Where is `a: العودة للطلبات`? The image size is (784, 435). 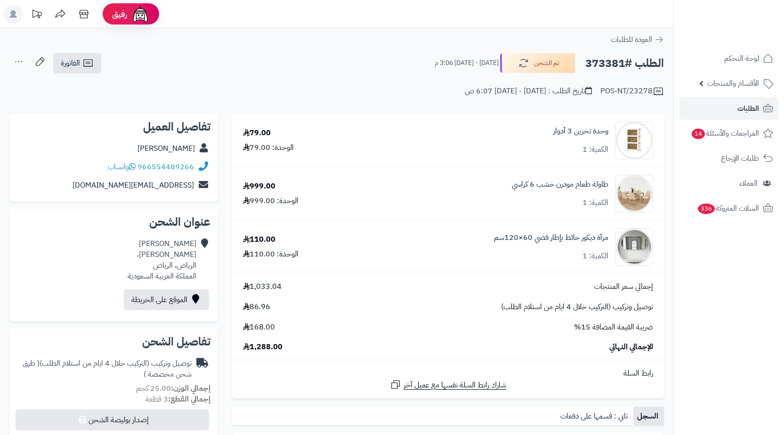
a: العودة للطلبات is located at coordinates (637, 40).